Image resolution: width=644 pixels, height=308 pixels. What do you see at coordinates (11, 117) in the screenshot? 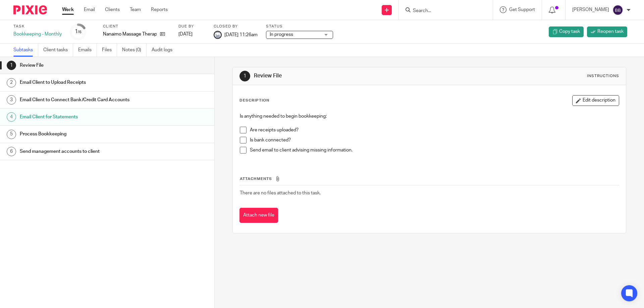
I see `div: 4` at bounding box center [11, 117].